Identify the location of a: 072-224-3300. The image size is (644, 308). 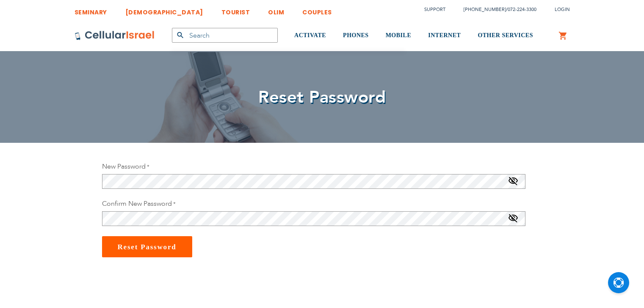
(522, 9).